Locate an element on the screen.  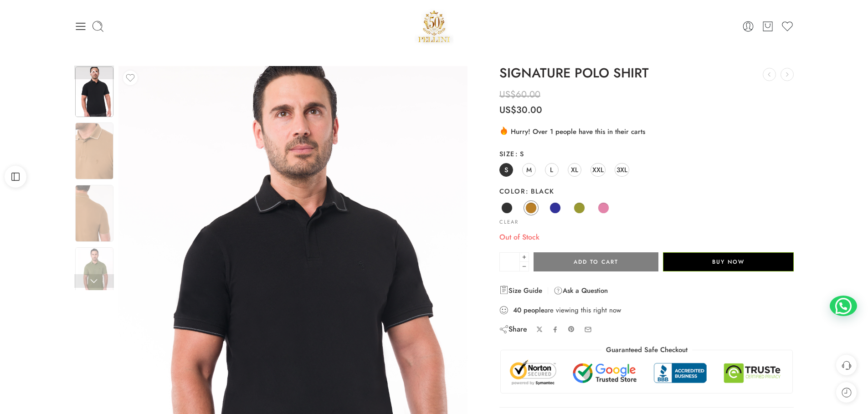
div: are viewing this right now is located at coordinates (646, 310).